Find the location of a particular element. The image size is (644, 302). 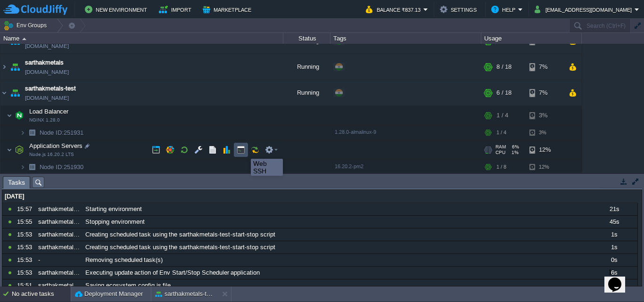

span: 251930 is located at coordinates (62, 167).